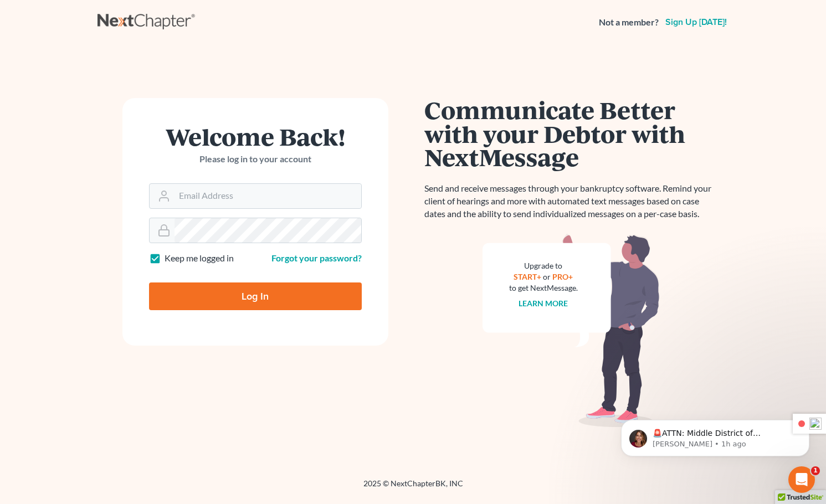 The height and width of the screenshot is (504, 826). What do you see at coordinates (255, 159) in the screenshot?
I see `p: Please log in to your account` at bounding box center [255, 159].